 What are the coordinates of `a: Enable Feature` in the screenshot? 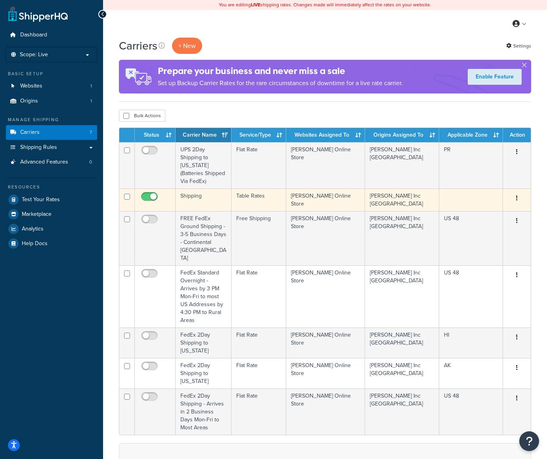 It's located at (494, 77).